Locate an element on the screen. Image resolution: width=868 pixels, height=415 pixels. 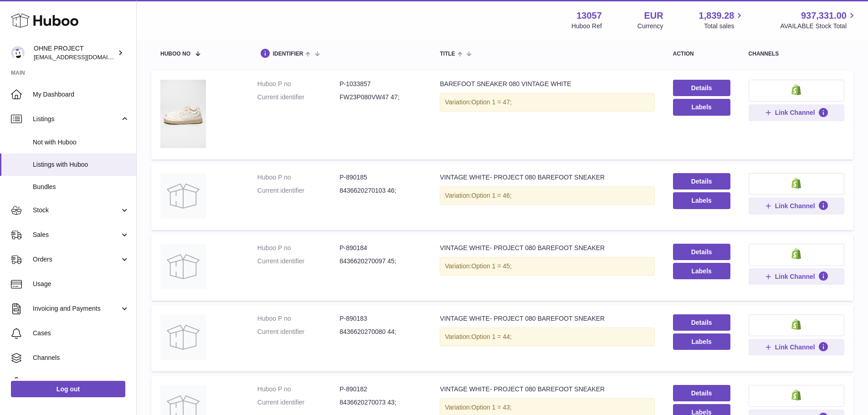
dd: FW23P080VW47 47; is located at coordinates (381, 97).